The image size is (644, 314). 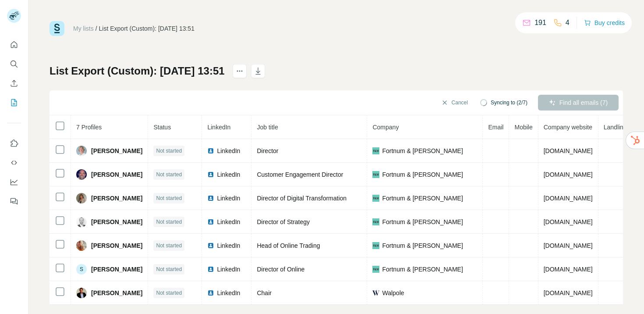 What do you see at coordinates (14, 143) in the screenshot?
I see `button: Use Surfe on LinkedIn` at bounding box center [14, 143].